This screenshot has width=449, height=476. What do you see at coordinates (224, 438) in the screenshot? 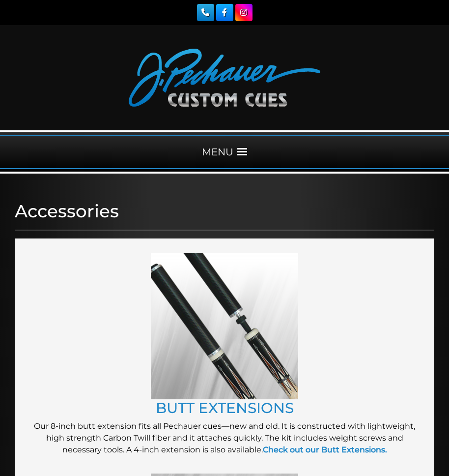
I see `p: Our 8-inch butt extension fits all Pechauer cues—new and old. It is constructed with lightweight,...` at bounding box center [224, 438].